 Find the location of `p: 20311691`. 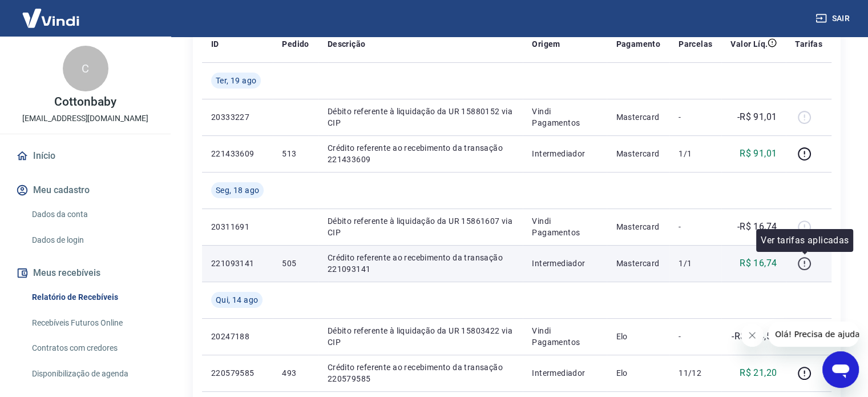

p: 20311691 is located at coordinates (237, 227).